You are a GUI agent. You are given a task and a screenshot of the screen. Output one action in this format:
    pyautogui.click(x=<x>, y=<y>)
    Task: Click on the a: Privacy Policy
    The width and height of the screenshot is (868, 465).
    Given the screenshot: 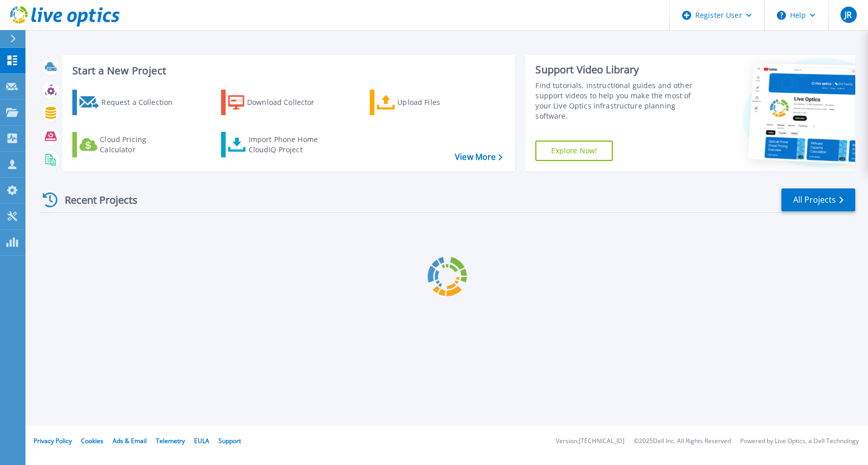 What is the action you would take?
    pyautogui.click(x=52, y=441)
    